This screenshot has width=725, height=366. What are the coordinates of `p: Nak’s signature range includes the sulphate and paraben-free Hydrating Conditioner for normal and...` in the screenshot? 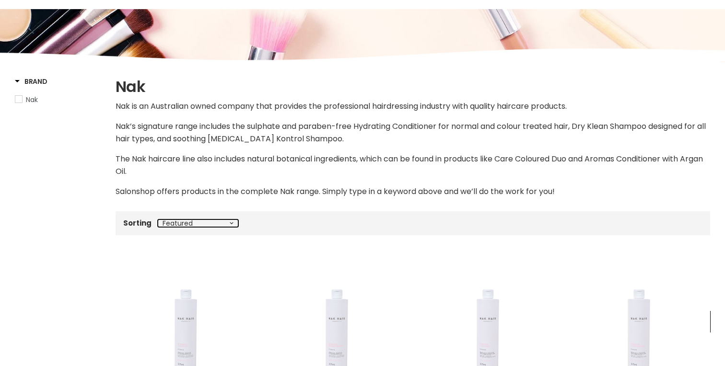 It's located at (413, 133).